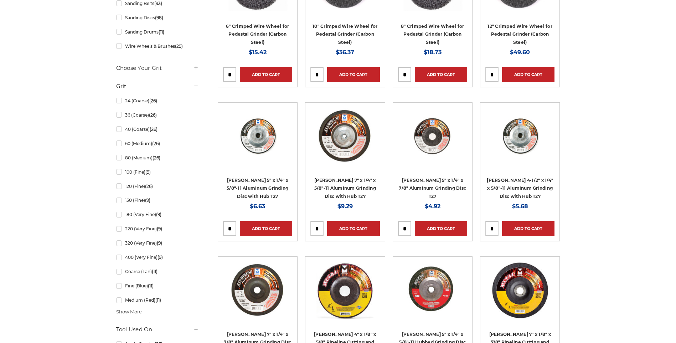 Image resolution: width=676 pixels, height=343 pixels. Describe the element at coordinates (158, 186) in the screenshot. I see `a: 120 (Fine)(26)` at that location.